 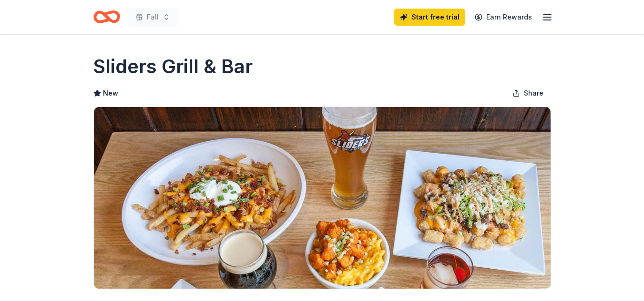 What do you see at coordinates (107, 16) in the screenshot?
I see `a: Home` at bounding box center [107, 16].